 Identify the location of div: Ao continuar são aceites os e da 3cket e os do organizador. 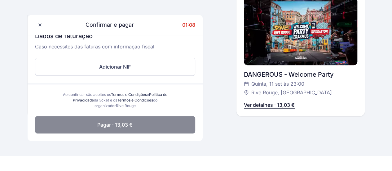
(115, 100).